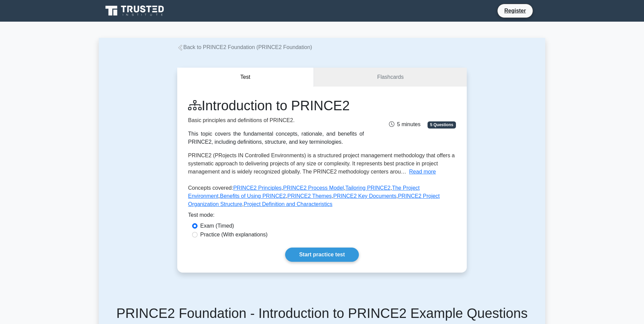 The height and width of the screenshot is (324, 644). What do you see at coordinates (322, 313) in the screenshot?
I see `h5: PRINCE2 Foundation - Introduction to PRINCE2 Example Questions` at bounding box center [322, 313].